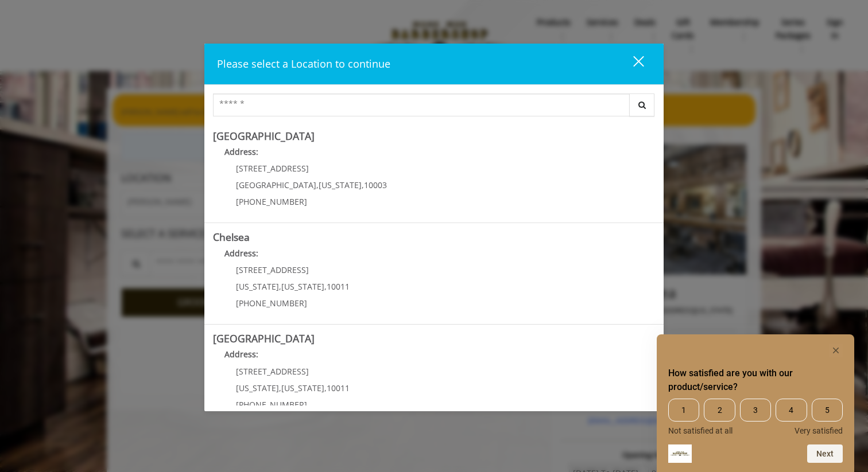 This screenshot has width=868, height=472. Describe the element at coordinates (434, 108) in the screenshot. I see `div: Center Select` at that location.